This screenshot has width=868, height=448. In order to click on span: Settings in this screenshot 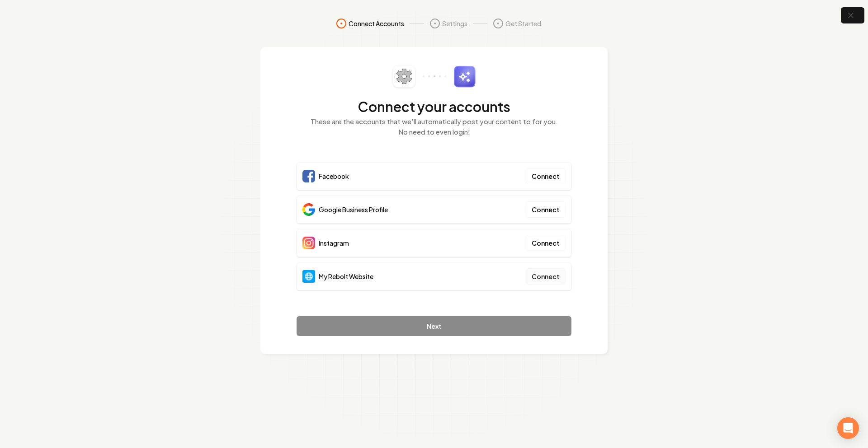, I will do `click(454, 24)`.